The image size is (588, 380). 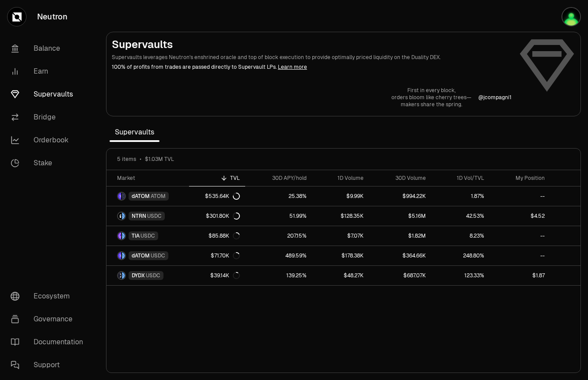 What do you see at coordinates (399, 256) in the screenshot?
I see `a: $364.66K` at bounding box center [399, 256].